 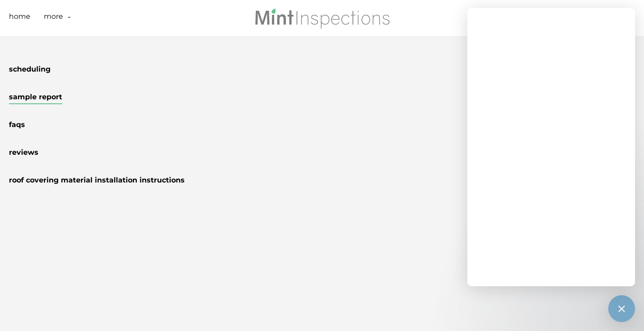 I want to click on img: Mint Inspections, so click(x=322, y=18).